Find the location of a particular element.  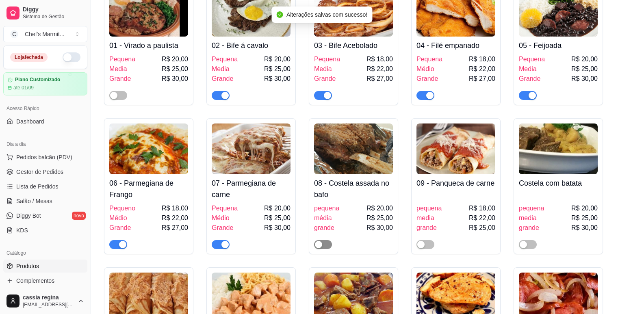

article: até 01/09 is located at coordinates (24, 88).